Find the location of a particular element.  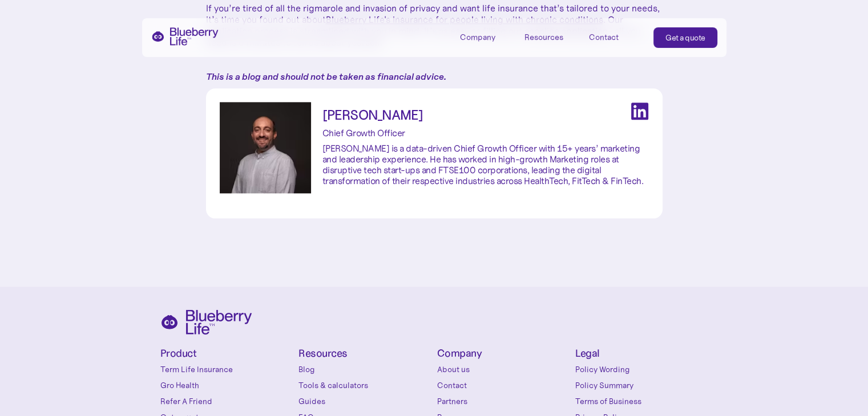

a: Gro Health is located at coordinates (226, 386).